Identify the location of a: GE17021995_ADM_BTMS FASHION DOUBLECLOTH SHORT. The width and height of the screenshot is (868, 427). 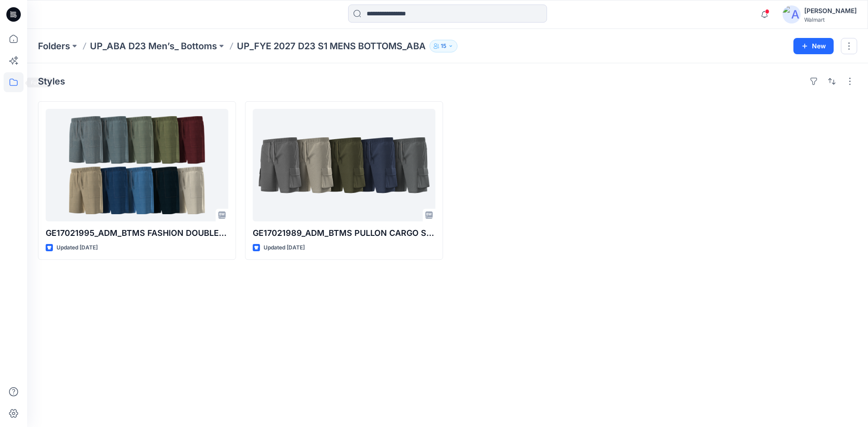
(137, 165).